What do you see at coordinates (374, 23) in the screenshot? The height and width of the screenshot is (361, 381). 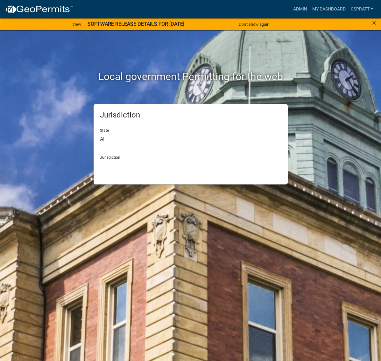 I see `button: Close` at bounding box center [374, 23].